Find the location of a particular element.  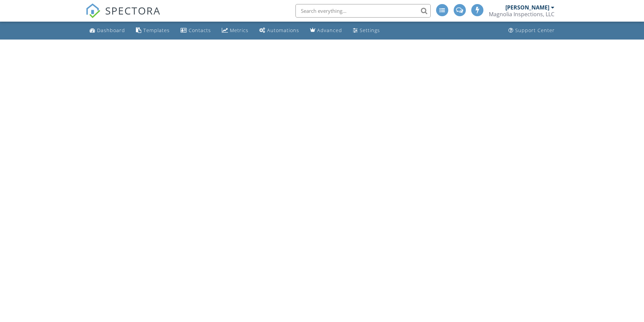

a: Metrics is located at coordinates (235, 30).